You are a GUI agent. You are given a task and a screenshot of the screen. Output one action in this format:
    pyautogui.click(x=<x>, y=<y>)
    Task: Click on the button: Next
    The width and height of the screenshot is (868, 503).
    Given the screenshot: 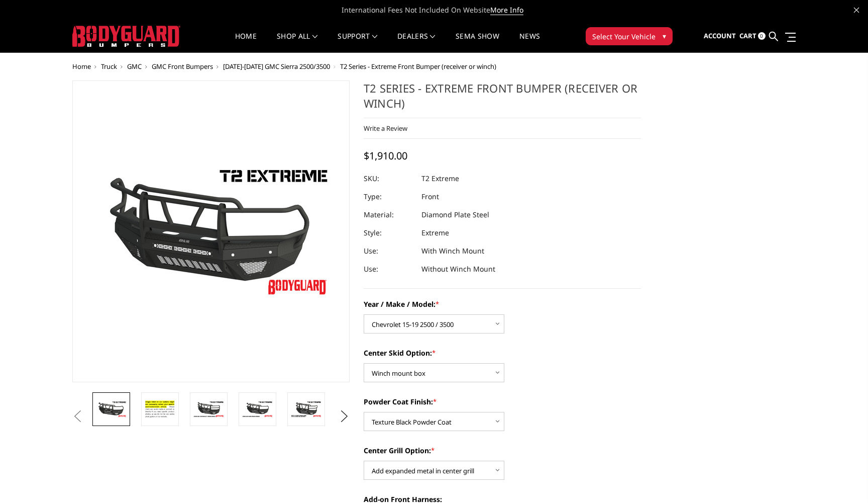 What is the action you would take?
    pyautogui.click(x=345, y=416)
    